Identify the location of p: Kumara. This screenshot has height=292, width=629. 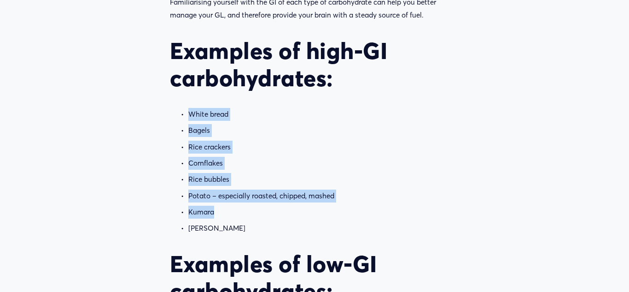
(324, 212).